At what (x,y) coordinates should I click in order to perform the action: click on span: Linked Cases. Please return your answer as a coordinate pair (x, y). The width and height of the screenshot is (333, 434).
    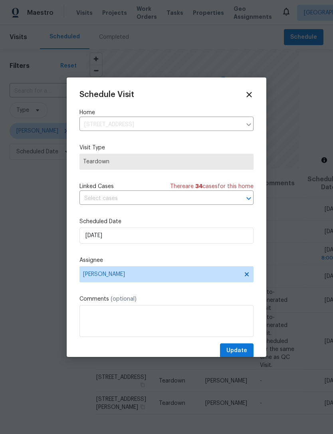
    Looking at the image, I should click on (97, 187).